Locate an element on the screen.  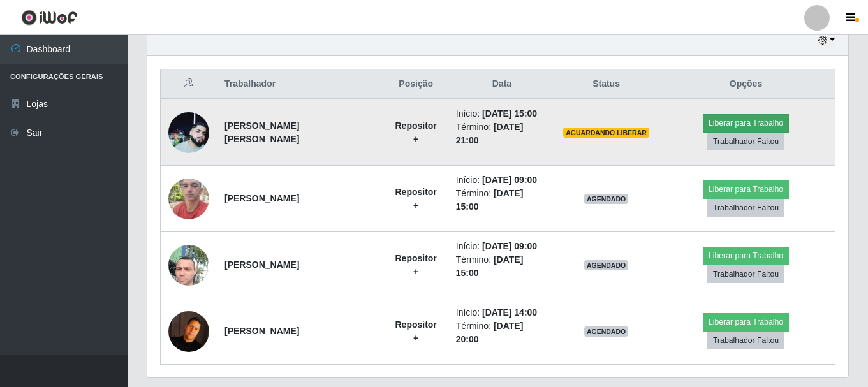
th: Trabalhador is located at coordinates (300, 84).